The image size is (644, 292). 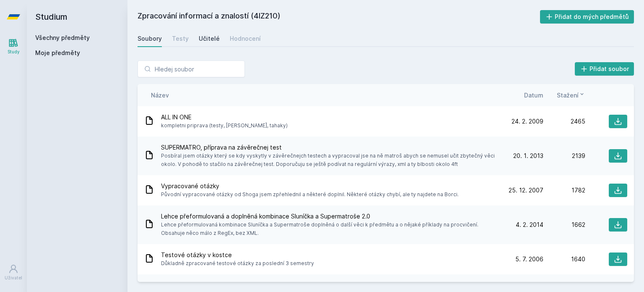 I want to click on span: 5. 7. 2006, so click(x=529, y=259).